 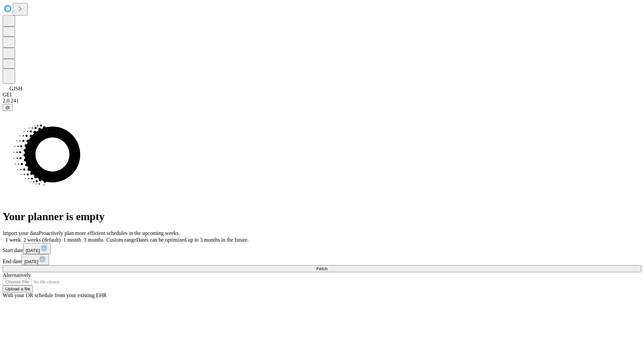 What do you see at coordinates (192, 240) in the screenshot?
I see `span: Dates can be optimized up to 3 months in the future.` at bounding box center [192, 240].